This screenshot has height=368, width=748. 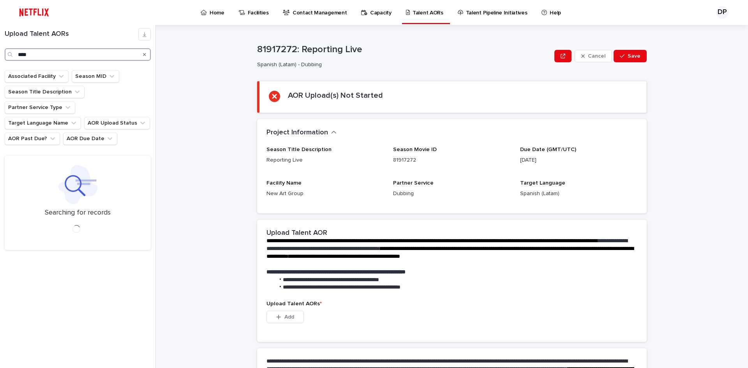 What do you see at coordinates (302, 133) in the screenshot?
I see `button: Project Information` at bounding box center [302, 133].